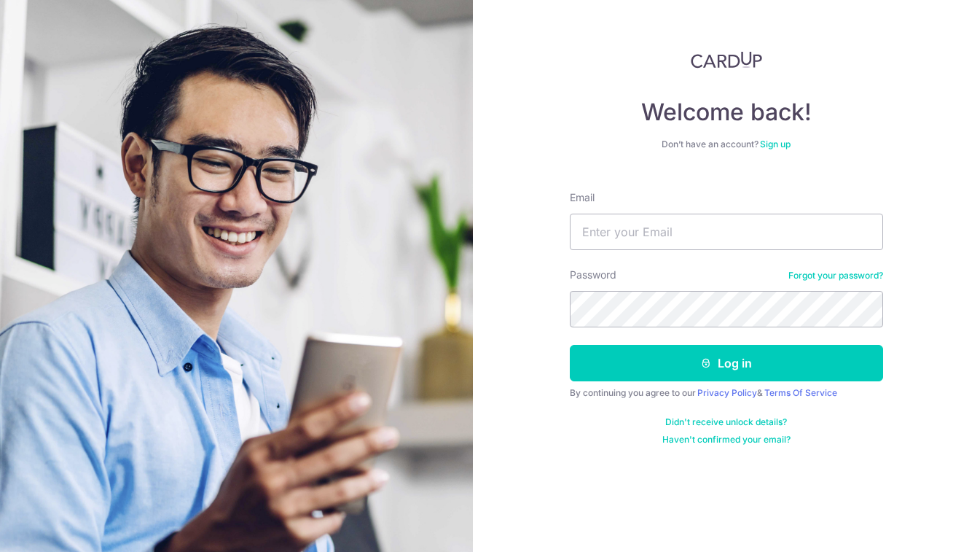 The height and width of the screenshot is (552, 980). What do you see at coordinates (727, 60) in the screenshot?
I see `img: CardUp Logo` at bounding box center [727, 60].